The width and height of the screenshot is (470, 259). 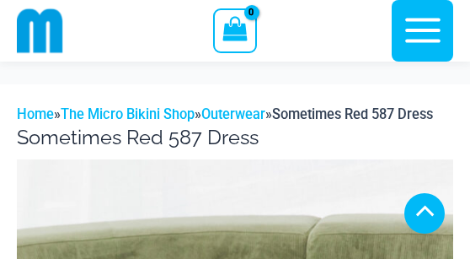 I want to click on h1: Sometimes Red 587 Dress, so click(x=235, y=137).